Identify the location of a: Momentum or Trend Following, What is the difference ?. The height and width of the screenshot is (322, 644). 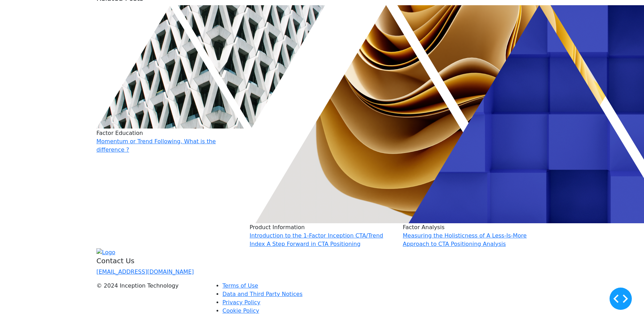
(156, 146).